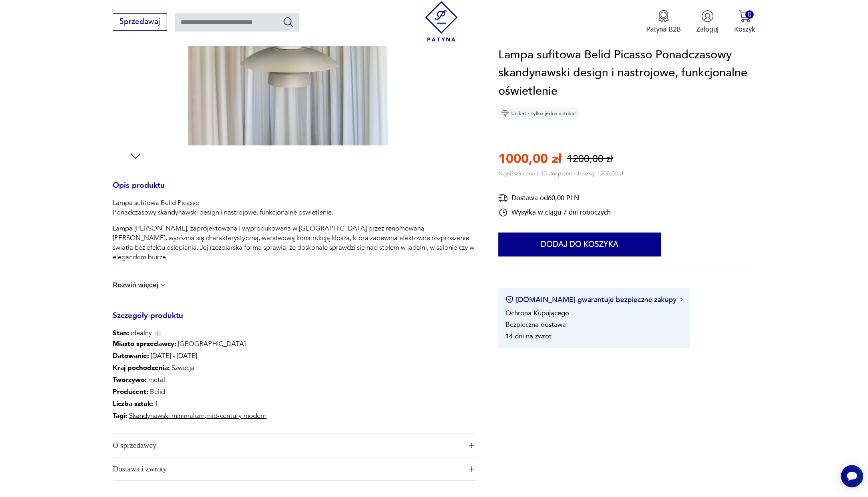 This screenshot has height=497, width=868. Describe the element at coordinates (293, 446) in the screenshot. I see `button: Ikona plusaO sprzedawcy` at that location.